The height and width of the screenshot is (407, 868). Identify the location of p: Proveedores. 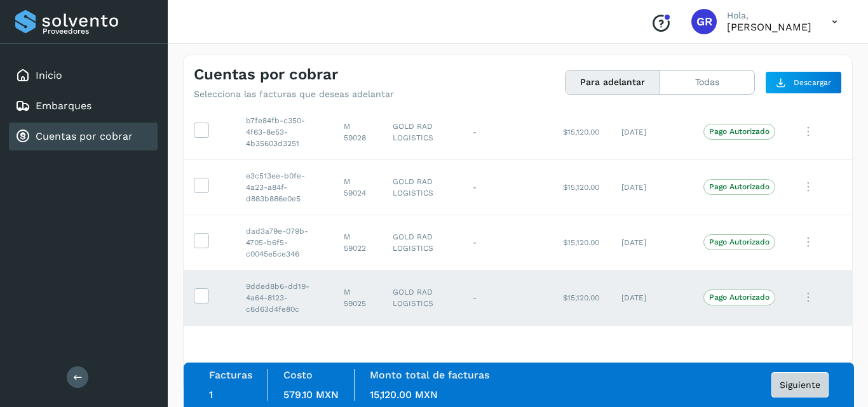
(97, 31).